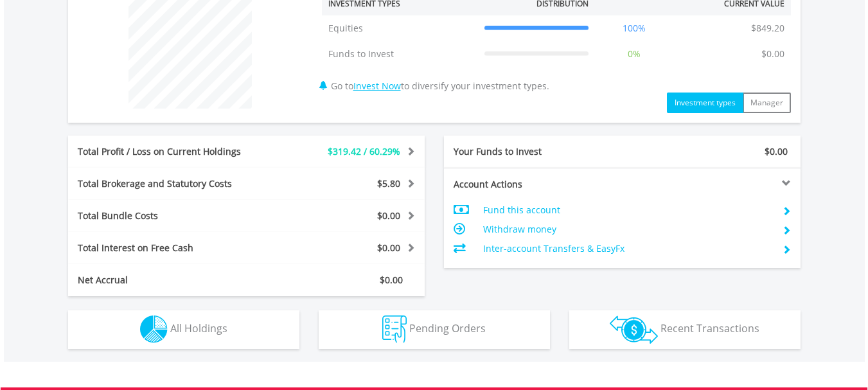 The height and width of the screenshot is (390, 868). I want to click on span: $319.42 / 60.29%, so click(363, 151).